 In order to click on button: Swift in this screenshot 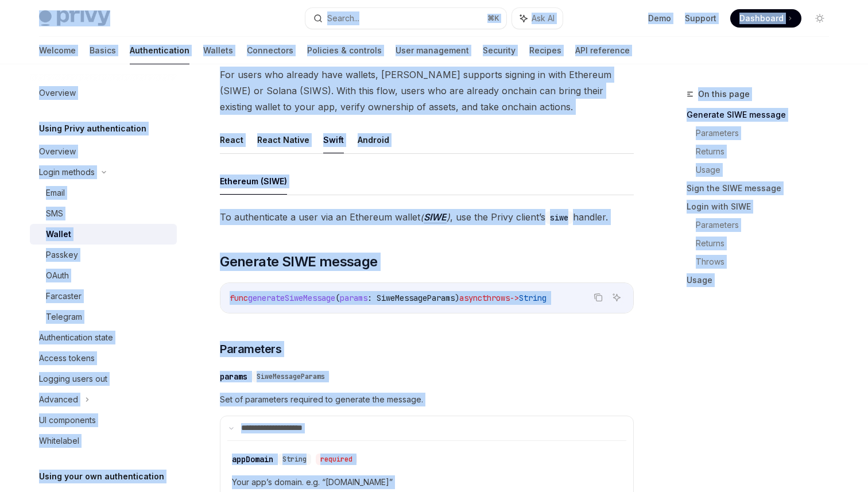, I will do `click(333, 139)`.